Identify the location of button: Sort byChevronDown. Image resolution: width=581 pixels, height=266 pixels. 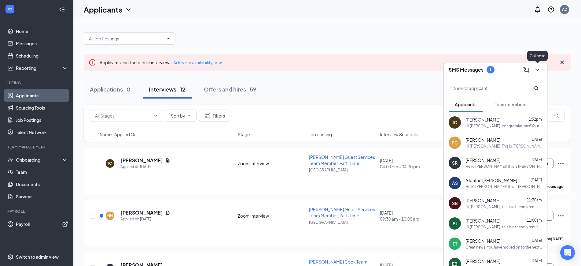
(181, 116).